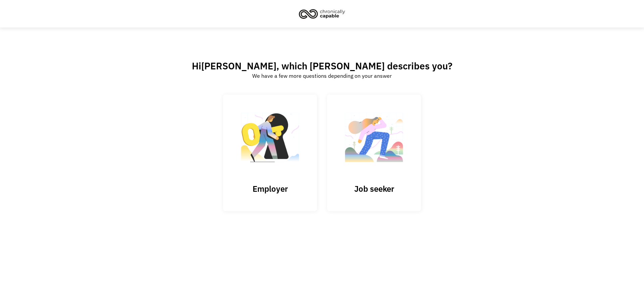 The height and width of the screenshot is (295, 644). I want to click on input: Submit, so click(270, 153).